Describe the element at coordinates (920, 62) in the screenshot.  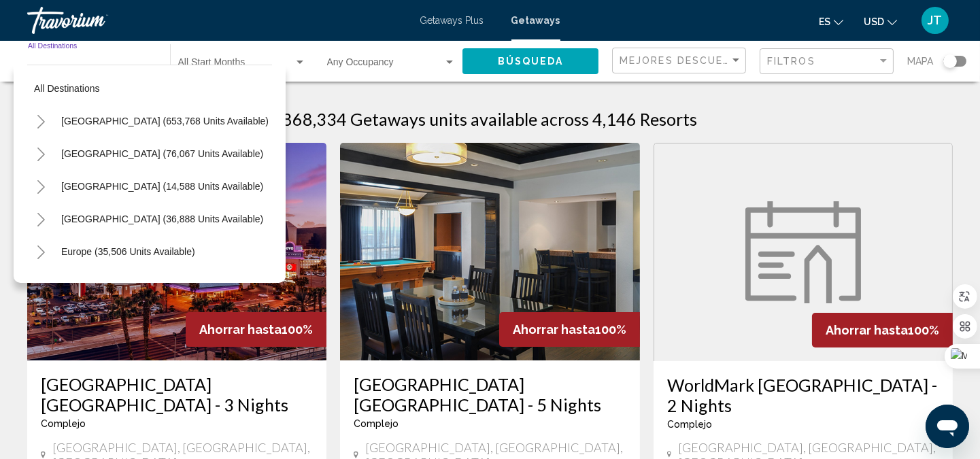
I see `span: Mapa` at that location.